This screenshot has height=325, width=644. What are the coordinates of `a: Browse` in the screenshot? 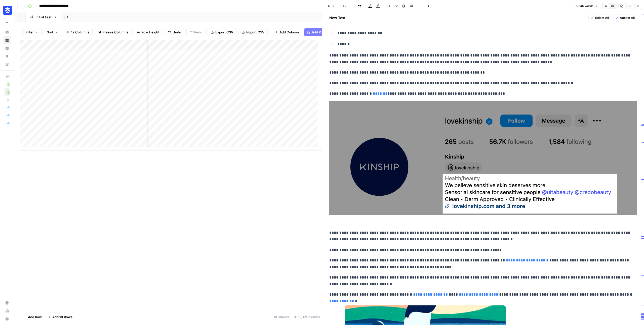 It's located at (7, 40).